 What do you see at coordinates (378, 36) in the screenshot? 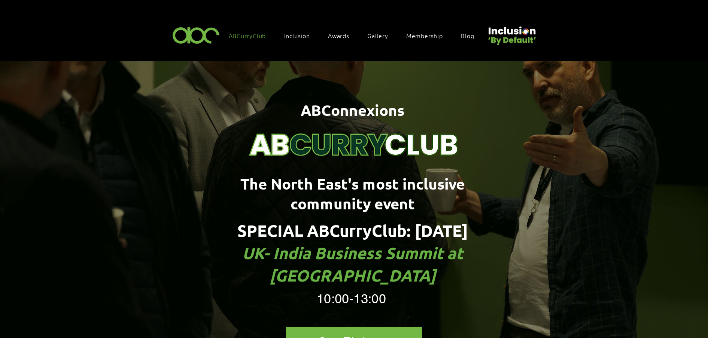
I see `span: Gallery` at bounding box center [378, 36].